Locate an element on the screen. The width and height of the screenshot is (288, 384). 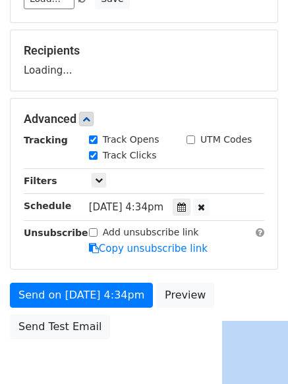
a: Preview is located at coordinates (185, 296).